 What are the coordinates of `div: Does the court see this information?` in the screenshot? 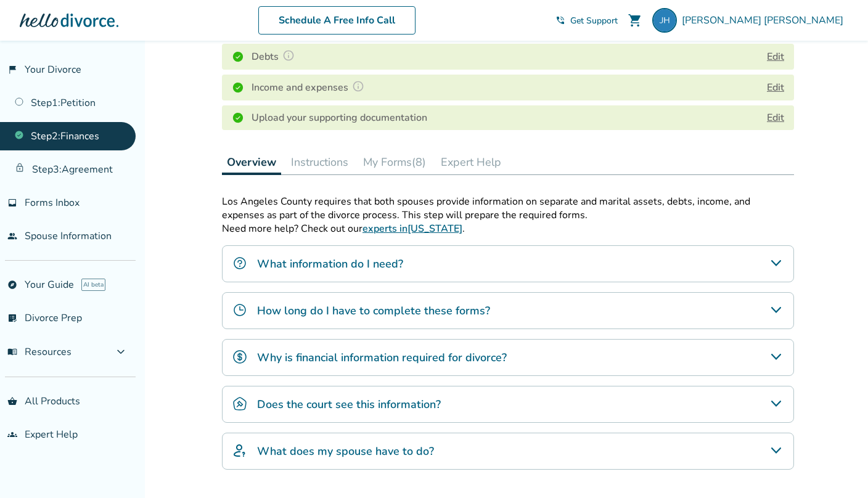 It's located at (508, 404).